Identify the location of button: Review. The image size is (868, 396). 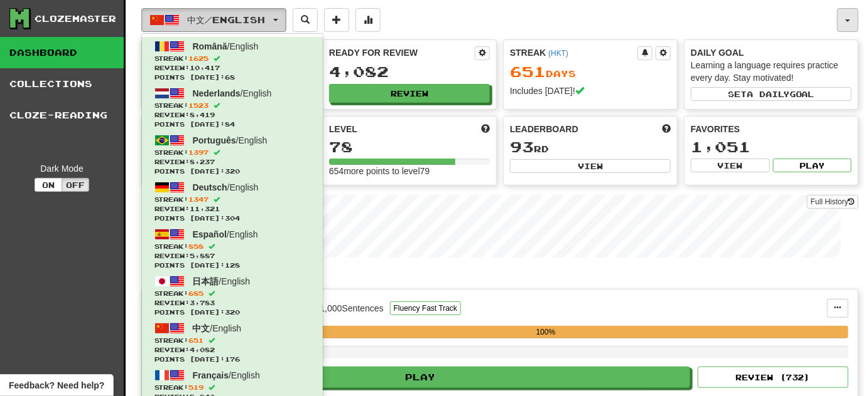
(409, 93).